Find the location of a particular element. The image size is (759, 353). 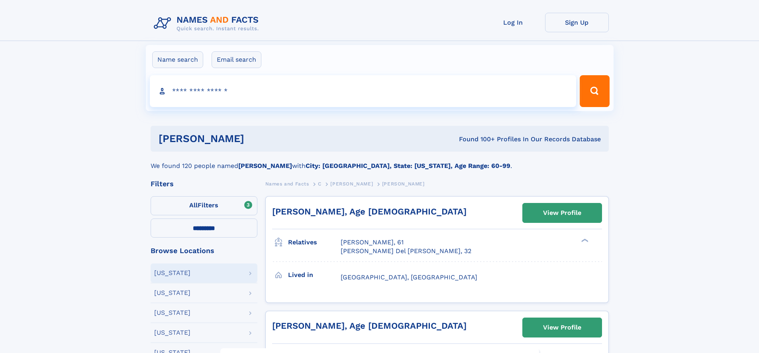

h3: Lived in is located at coordinates (314, 275).